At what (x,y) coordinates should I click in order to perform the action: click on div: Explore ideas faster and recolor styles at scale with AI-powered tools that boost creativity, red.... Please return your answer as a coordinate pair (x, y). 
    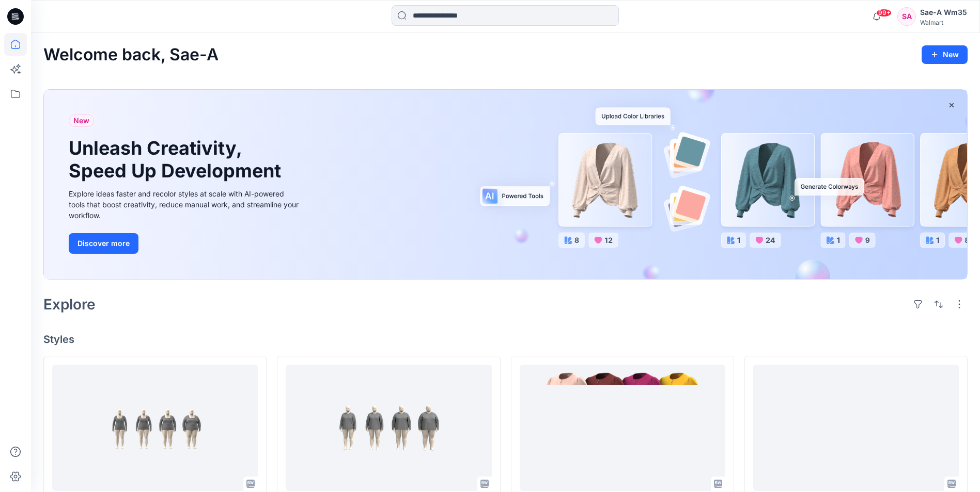
    Looking at the image, I should click on (185, 205).